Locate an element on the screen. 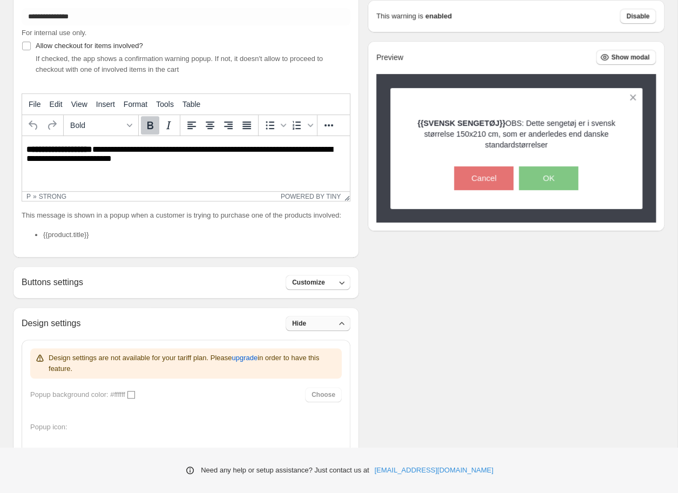  button: Show modal is located at coordinates (626, 57).